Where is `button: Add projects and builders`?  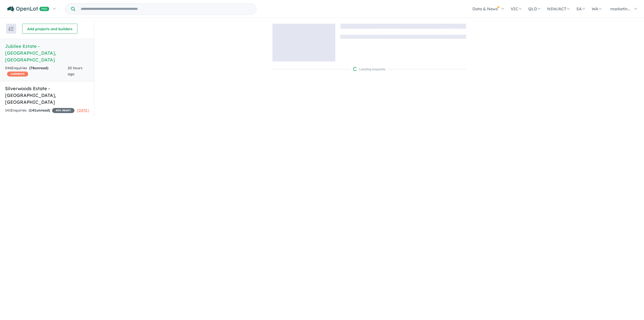
button: Add projects and builders is located at coordinates (50, 29).